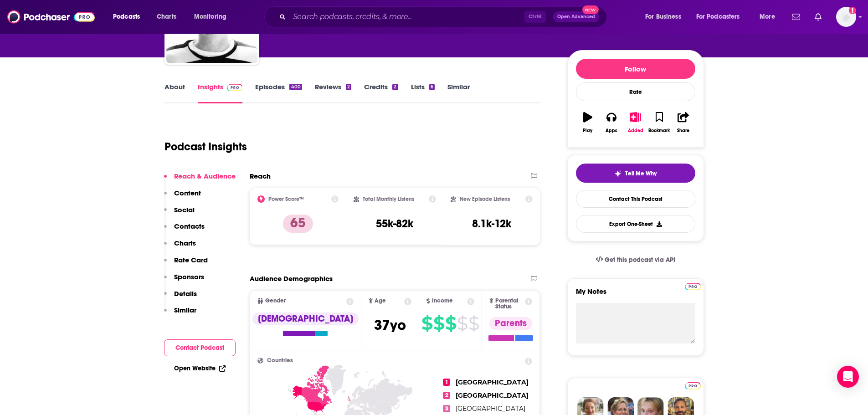 The width and height of the screenshot is (868, 415). I want to click on span: 1, so click(447, 382).